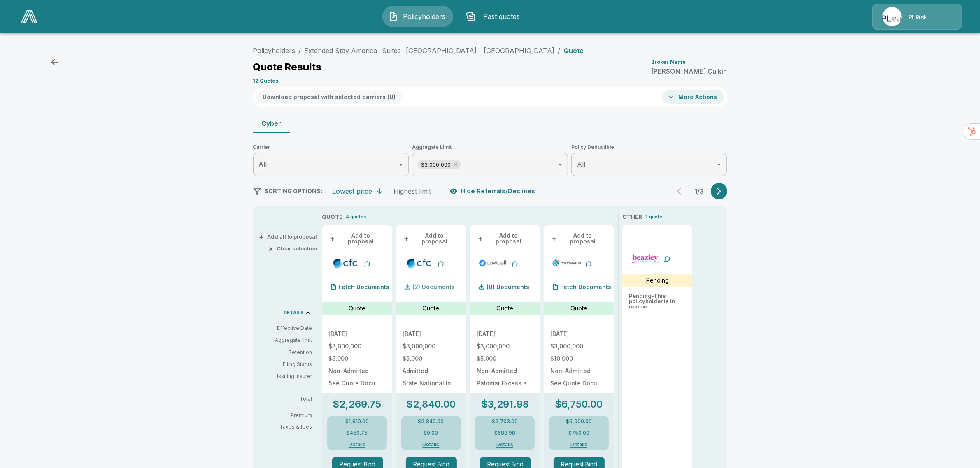  I want to click on p: $10,000, so click(578, 358).